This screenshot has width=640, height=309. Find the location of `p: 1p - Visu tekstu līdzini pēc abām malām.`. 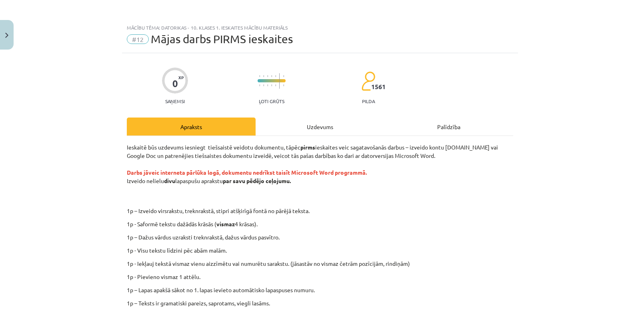

p: 1p - Visu tekstu līdzini pēc abām malām. is located at coordinates (320, 251).